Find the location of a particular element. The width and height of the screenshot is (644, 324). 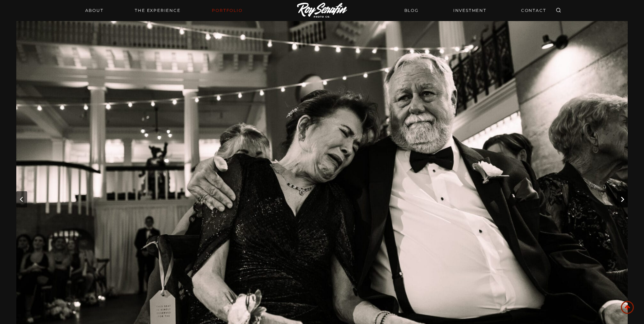

nav: Primary Navigation is located at coordinates (164, 11).